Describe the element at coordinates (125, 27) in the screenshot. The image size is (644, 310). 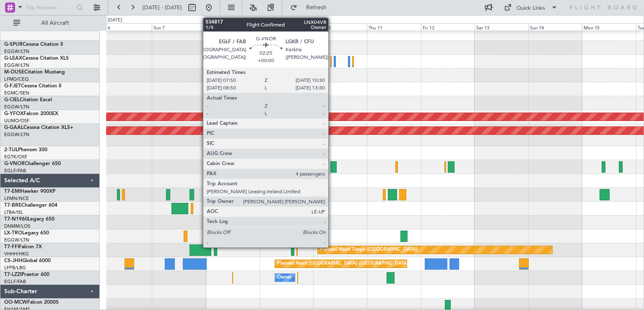
I see `div: Sat 6` at that location.